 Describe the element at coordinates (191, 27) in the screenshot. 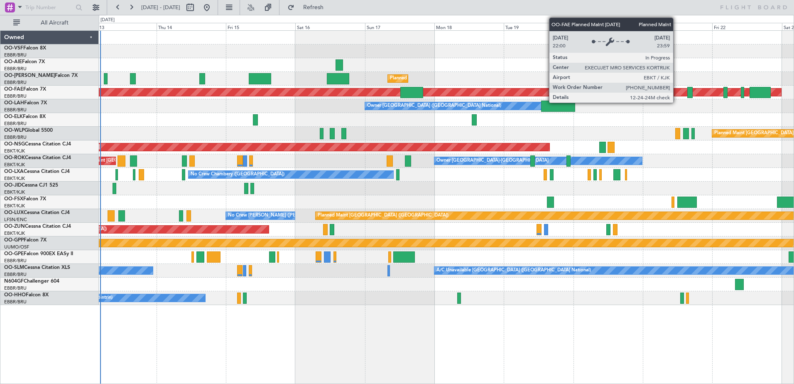

I see `div: Thu 14` at that location.